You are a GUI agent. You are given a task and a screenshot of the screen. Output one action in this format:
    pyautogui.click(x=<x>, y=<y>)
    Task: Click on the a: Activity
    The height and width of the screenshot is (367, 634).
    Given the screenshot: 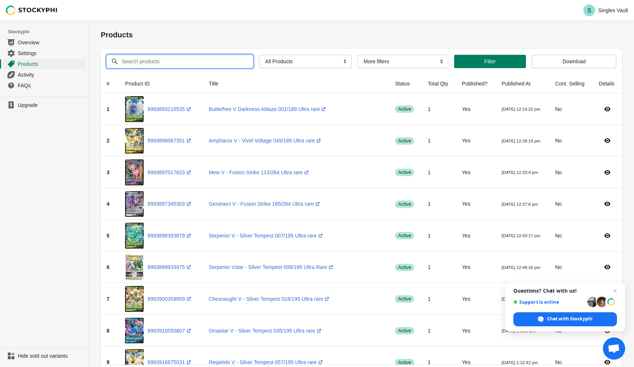 What is the action you would take?
    pyautogui.click(x=44, y=74)
    